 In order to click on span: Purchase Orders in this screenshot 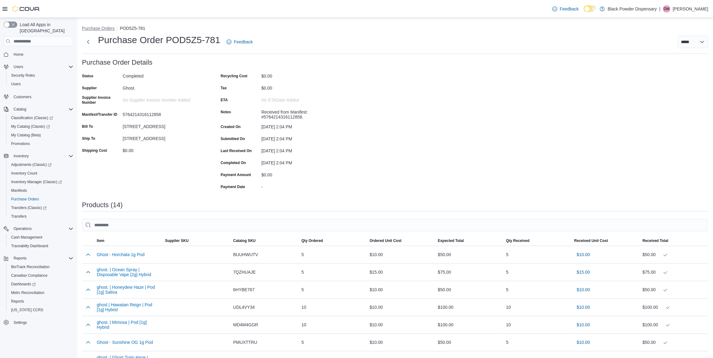, I will do `click(25, 199)`.